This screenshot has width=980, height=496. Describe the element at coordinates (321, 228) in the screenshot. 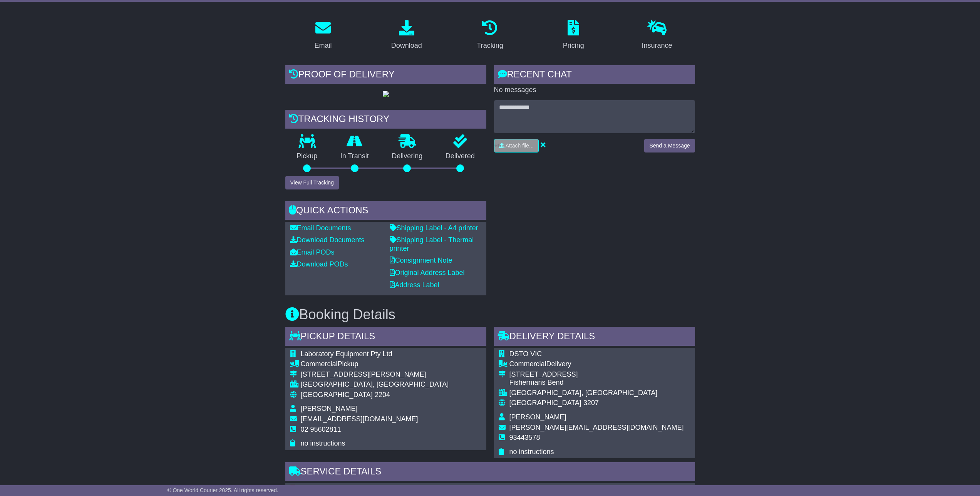

I see `a: Email Documents` at that location.